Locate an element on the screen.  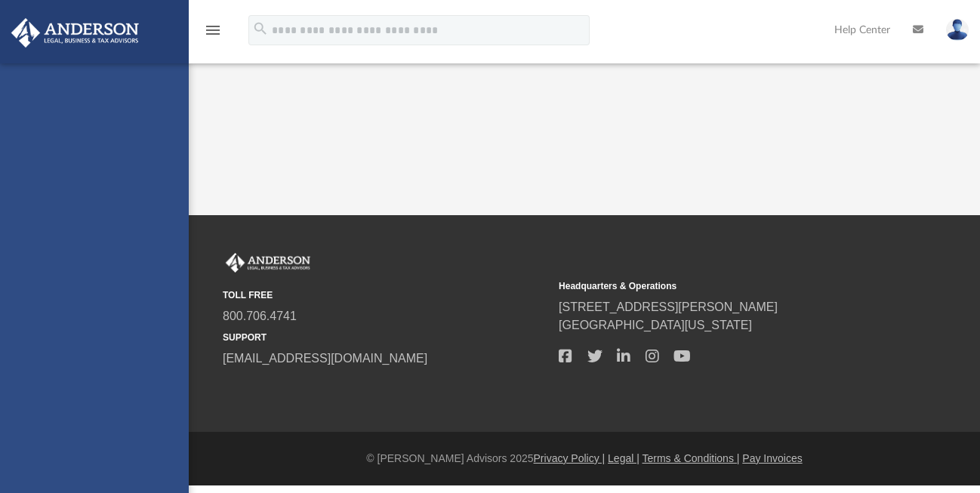
small: SUPPORT is located at coordinates (385, 338).